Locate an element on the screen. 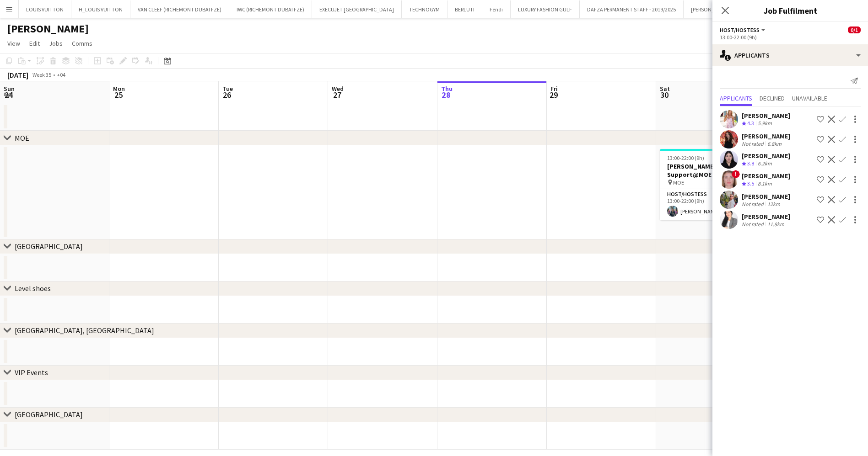 Image resolution: width=868 pixels, height=456 pixels. div: 5.9km is located at coordinates (764, 123).